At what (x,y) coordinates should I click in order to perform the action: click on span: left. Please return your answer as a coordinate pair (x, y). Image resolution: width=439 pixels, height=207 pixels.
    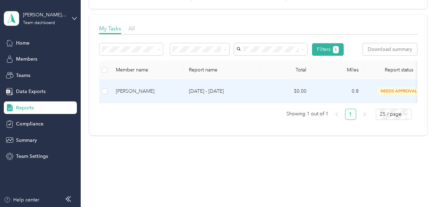
    Looking at the image, I should click on (337, 114).